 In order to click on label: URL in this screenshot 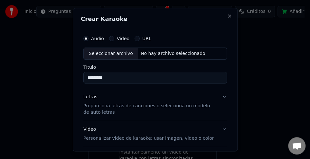, I will do `click(147, 39)`.